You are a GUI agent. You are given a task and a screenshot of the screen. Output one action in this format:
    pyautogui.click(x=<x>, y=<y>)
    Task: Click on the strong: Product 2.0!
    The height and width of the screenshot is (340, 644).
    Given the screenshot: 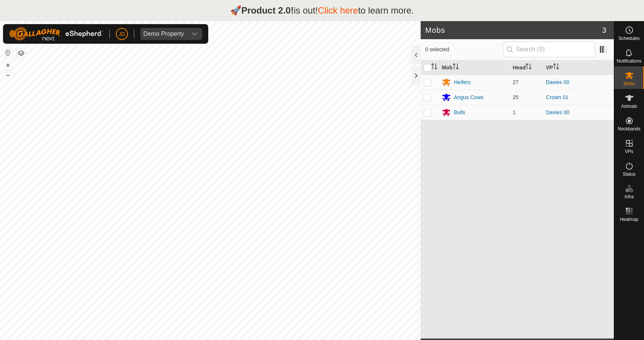 What is the action you would take?
    pyautogui.click(x=268, y=10)
    